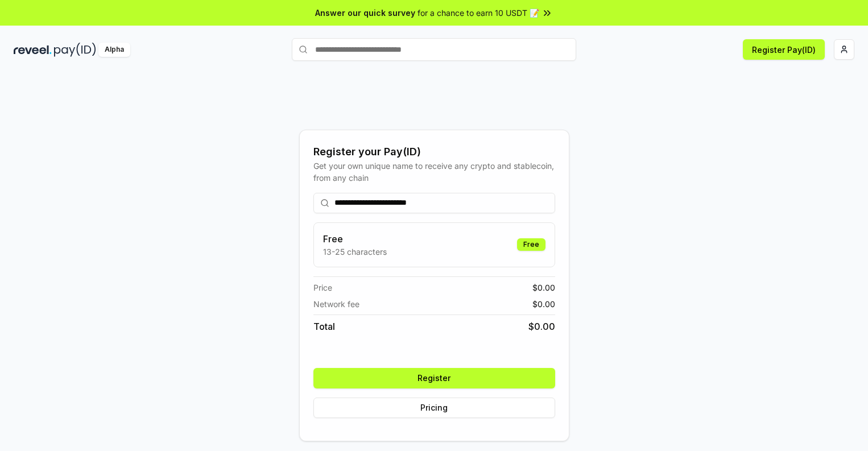  Describe the element at coordinates (354, 252) in the screenshot. I see `p: 13-25 characters` at that location.